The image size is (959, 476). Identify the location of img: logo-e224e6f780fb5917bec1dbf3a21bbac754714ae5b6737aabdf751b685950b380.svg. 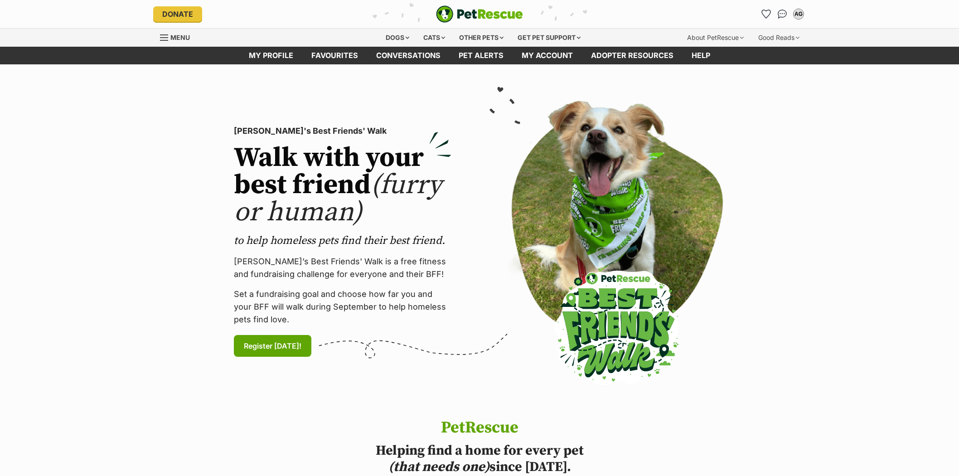
(480, 14).